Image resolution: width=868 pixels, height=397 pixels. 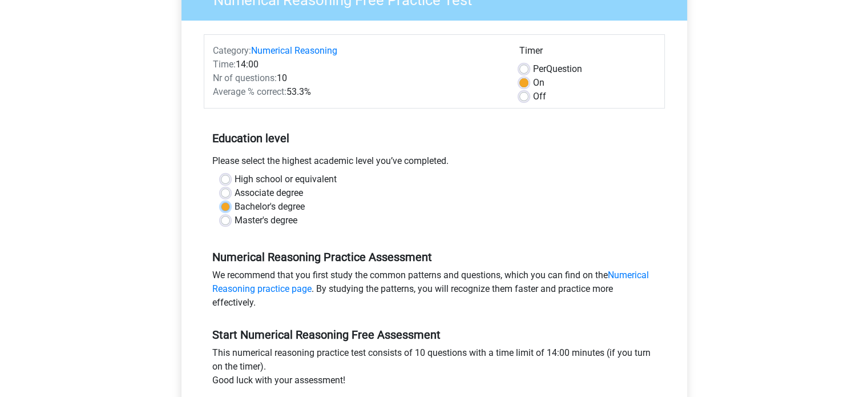 What do you see at coordinates (539, 83) in the screenshot?
I see `label: On` at bounding box center [539, 83].